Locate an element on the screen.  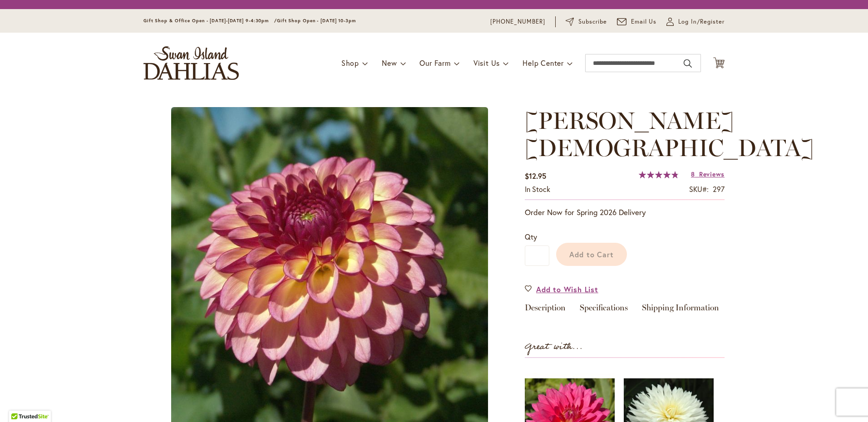
span: 8 is located at coordinates (693, 174).